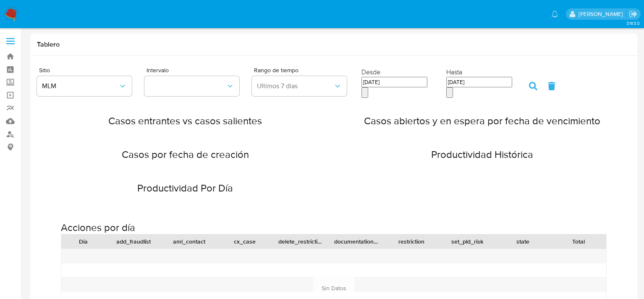 The image size is (644, 299). What do you see at coordinates (133, 241) in the screenshot?
I see `div: add_fraudlist` at bounding box center [133, 241].